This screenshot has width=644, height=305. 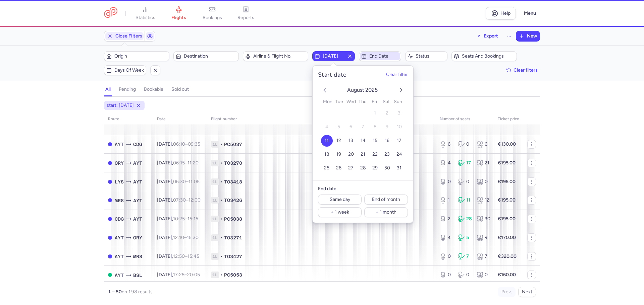 I want to click on button: 23, so click(x=387, y=155).